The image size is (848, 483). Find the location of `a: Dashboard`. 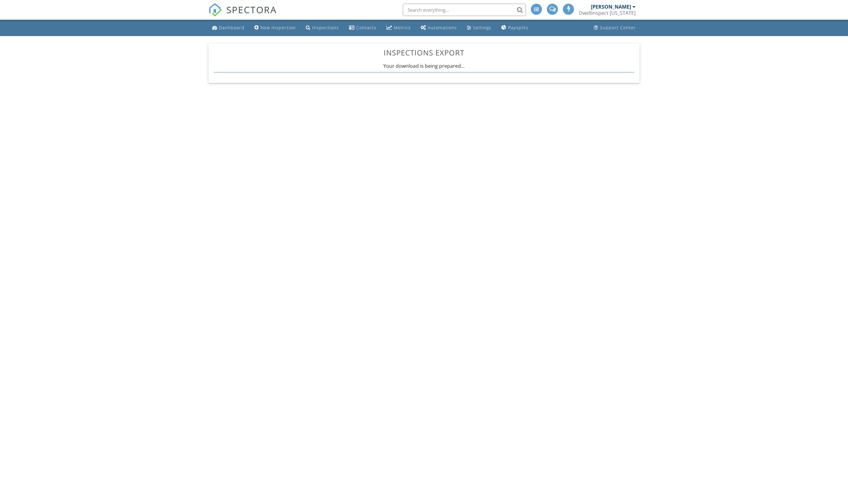

a: Dashboard is located at coordinates (228, 28).